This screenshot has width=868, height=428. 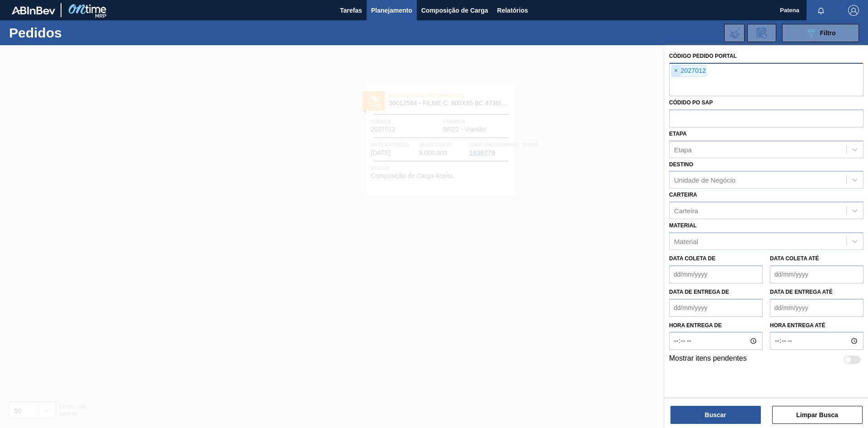 I want to click on div: Importar Negociações dos Pedidos, so click(x=734, y=33).